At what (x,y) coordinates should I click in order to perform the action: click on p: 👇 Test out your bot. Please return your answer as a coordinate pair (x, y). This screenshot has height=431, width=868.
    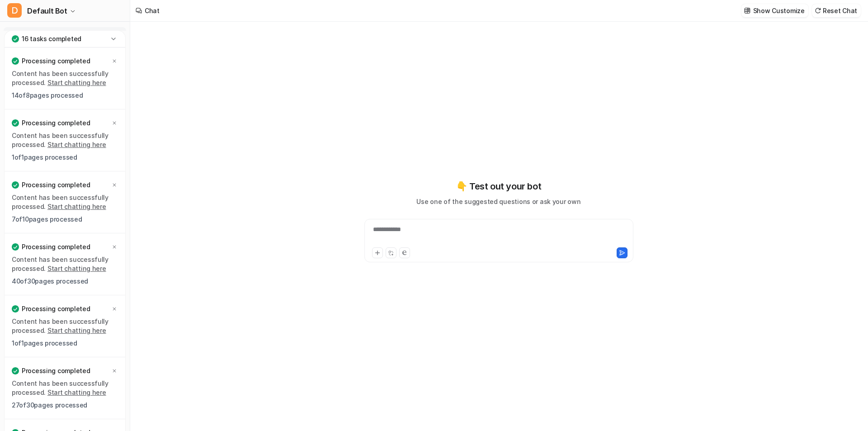
    Looking at the image, I should click on (498, 186).